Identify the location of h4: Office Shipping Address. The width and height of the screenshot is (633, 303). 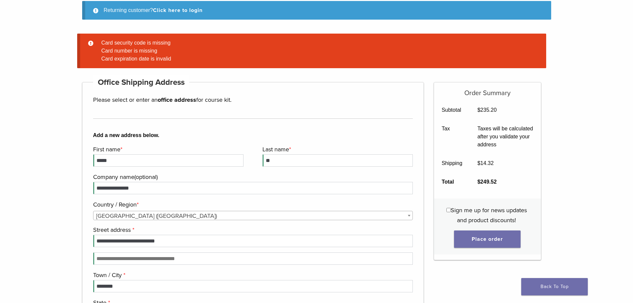
(141, 82).